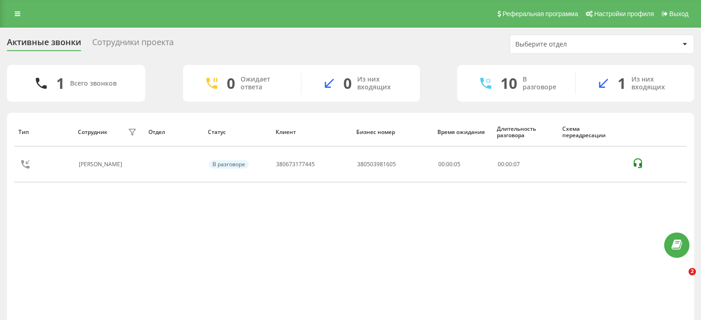 This screenshot has width=701, height=320. What do you see at coordinates (463, 132) in the screenshot?
I see `div: Время ожидания` at bounding box center [463, 132].